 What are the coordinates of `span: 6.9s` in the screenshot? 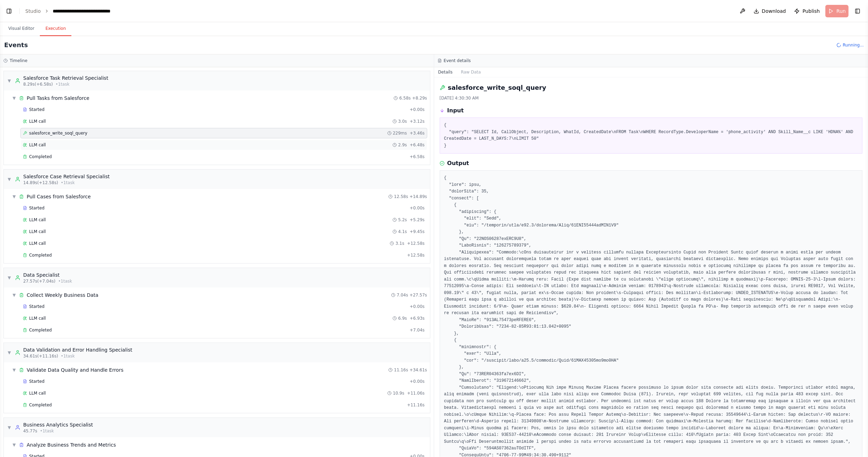 It's located at (402, 318).